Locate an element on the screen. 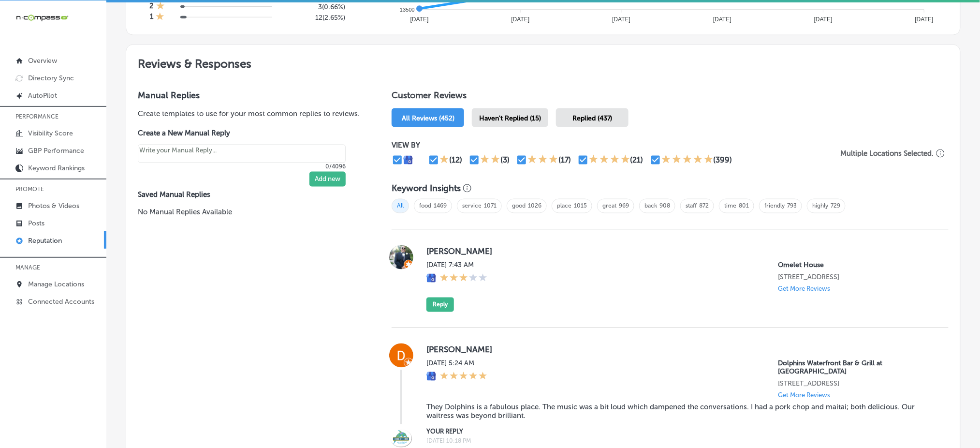 This screenshot has height=448, width=980. img: 660ab0bf-5cc7-4cb8-ba1c-48b5ae0f18e60NCTV_CLogo_TV_Black_-500x88.png is located at coordinates (42, 17).